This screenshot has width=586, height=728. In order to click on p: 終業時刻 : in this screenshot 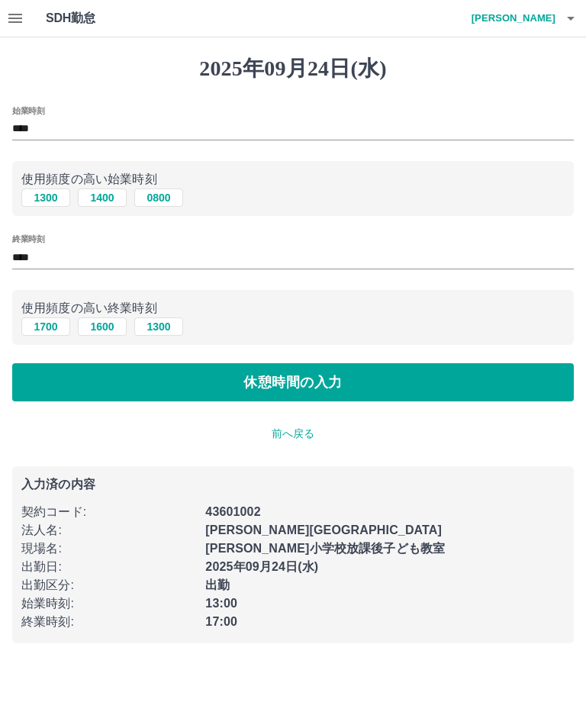, I will do `click(109, 622)`.